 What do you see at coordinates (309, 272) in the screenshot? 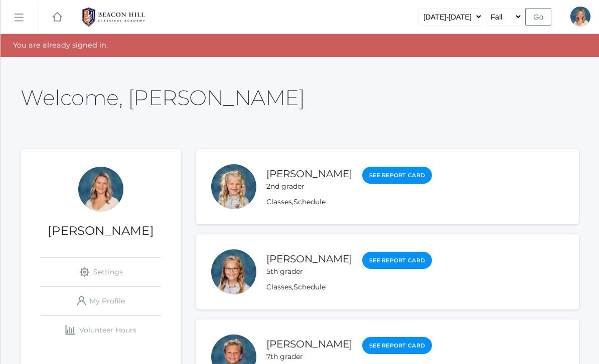
I see `div: 5th grader` at bounding box center [309, 272].